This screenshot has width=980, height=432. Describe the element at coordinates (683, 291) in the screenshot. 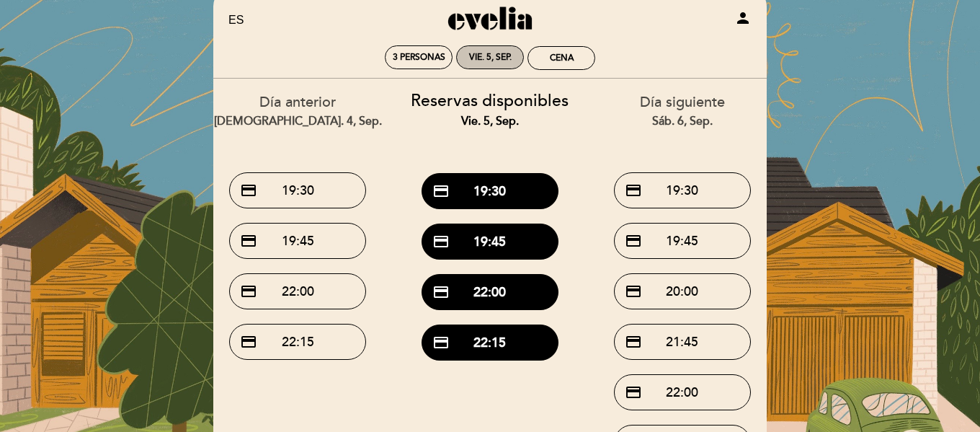

I see `button: credit_card 20:00` at that location.